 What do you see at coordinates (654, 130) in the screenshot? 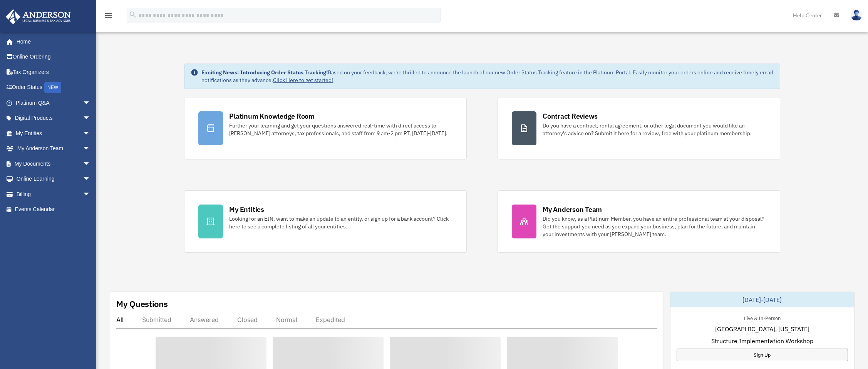
I see `div: Do you have a contract, rental agreement, or other legal document you would like an attorney's ad...` at bounding box center [654, 130].